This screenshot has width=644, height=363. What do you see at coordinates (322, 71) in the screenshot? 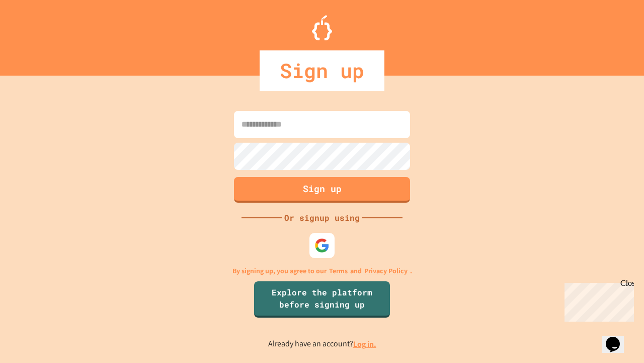
I see `div: Sign up` at bounding box center [322, 71].